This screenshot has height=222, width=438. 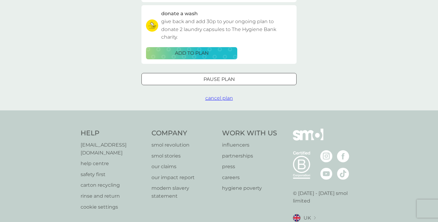 What do you see at coordinates (249, 167) in the screenshot?
I see `a: press` at bounding box center [249, 167].